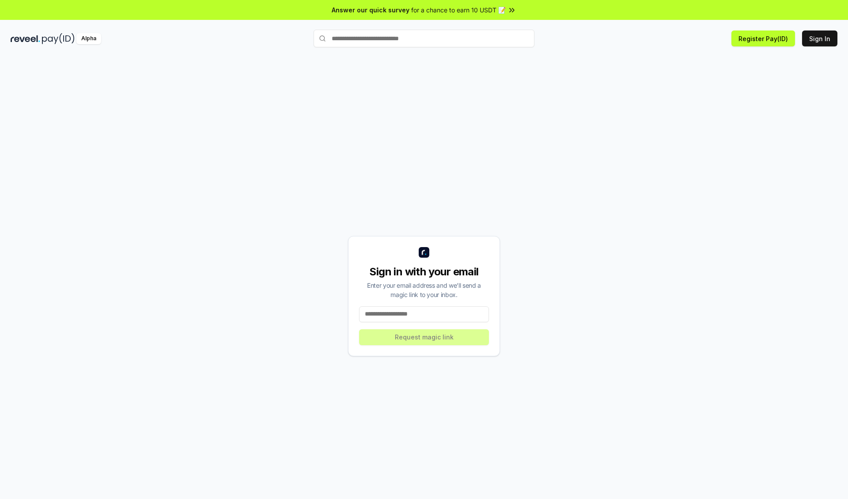  Describe the element at coordinates (424, 272) in the screenshot. I see `div: Sign in with your email` at that location.